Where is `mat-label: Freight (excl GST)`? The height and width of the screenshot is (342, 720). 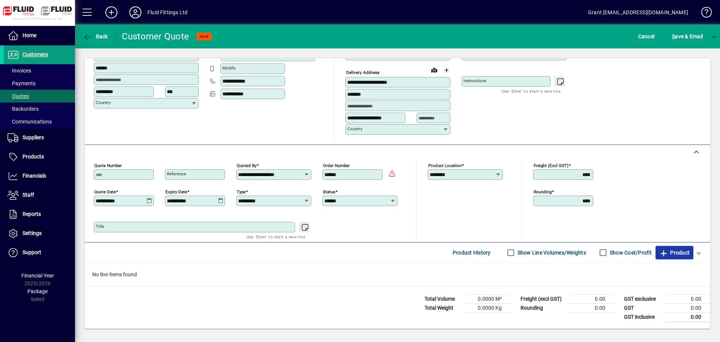
mat-label: Freight (excl GST) is located at coordinates (551, 165).